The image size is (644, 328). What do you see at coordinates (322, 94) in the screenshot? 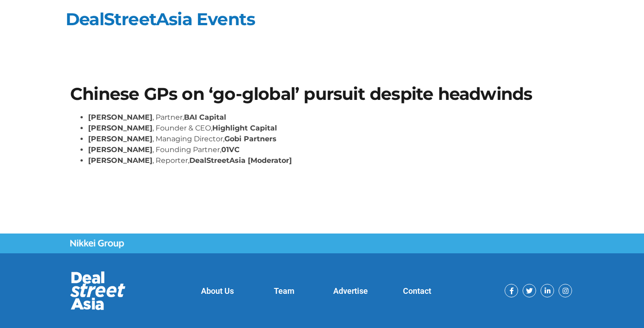
I see `h1: Chinese GPs on ‘go-global’ pursuit despite headwinds` at bounding box center [322, 94].